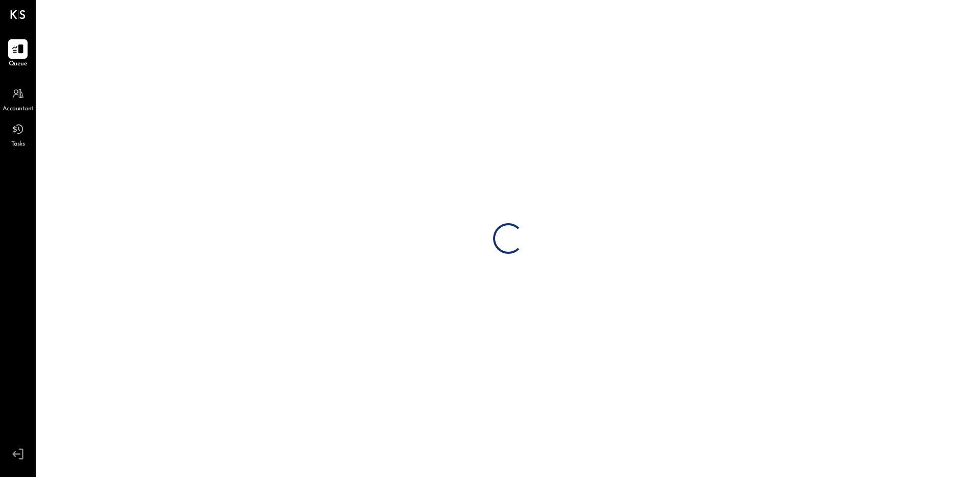  What do you see at coordinates (18, 144) in the screenshot?
I see `span: Tasks` at bounding box center [18, 144].